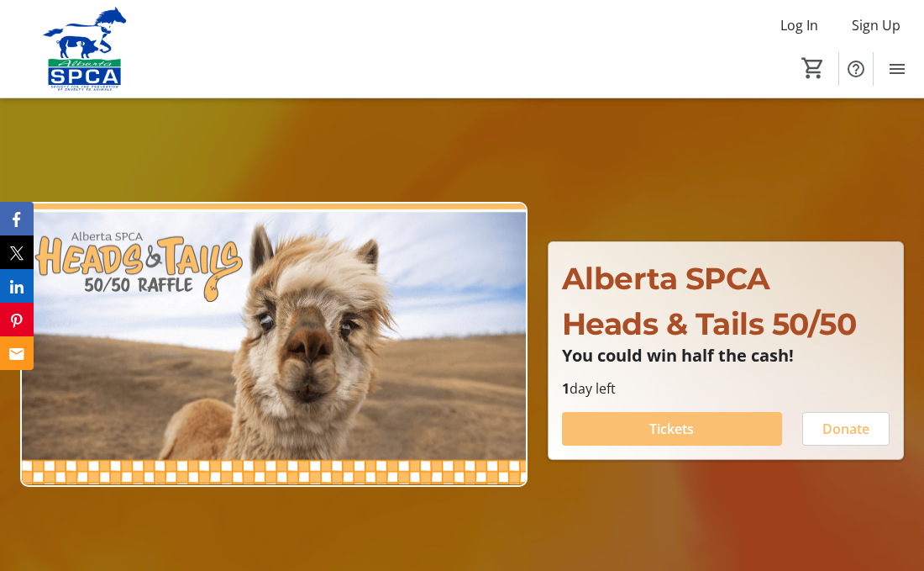  What do you see at coordinates (726, 355) in the screenshot?
I see `p: You could win half the cash!` at bounding box center [726, 355].